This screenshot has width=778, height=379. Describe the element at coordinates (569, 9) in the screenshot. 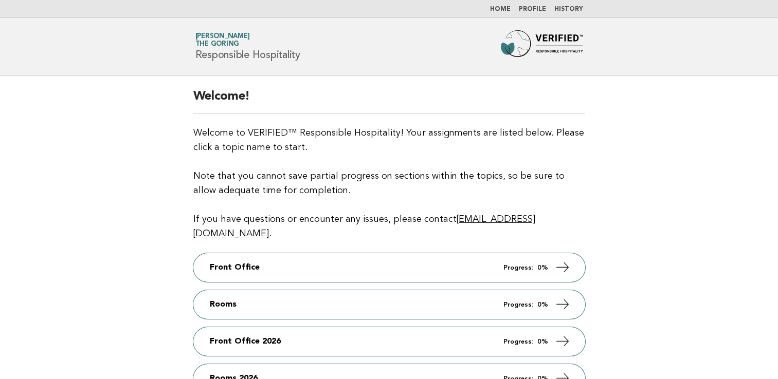

I see `a: History` at that location.